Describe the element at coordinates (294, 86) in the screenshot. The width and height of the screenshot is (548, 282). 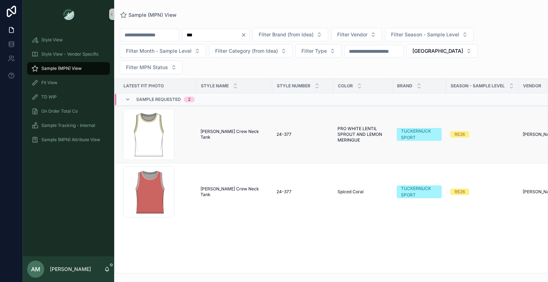
I see `span: Style Number` at that location.